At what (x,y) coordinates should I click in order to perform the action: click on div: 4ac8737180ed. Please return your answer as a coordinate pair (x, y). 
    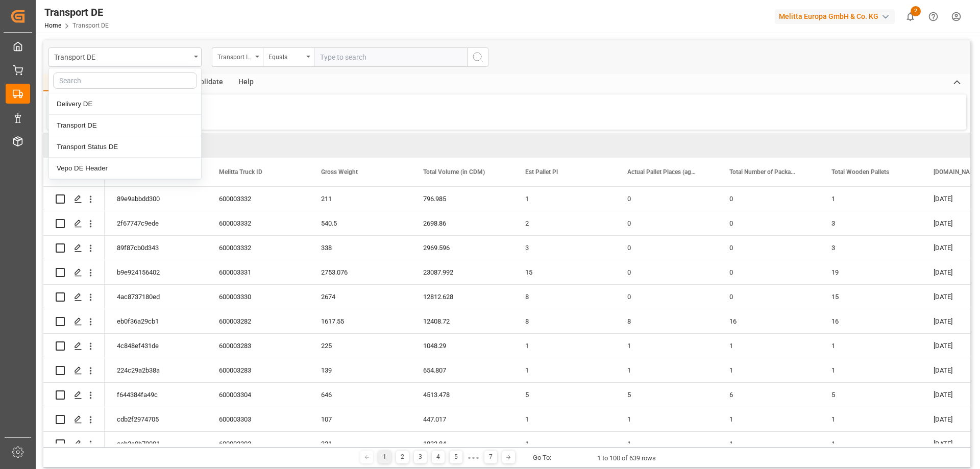
    Looking at the image, I should click on (156, 297).